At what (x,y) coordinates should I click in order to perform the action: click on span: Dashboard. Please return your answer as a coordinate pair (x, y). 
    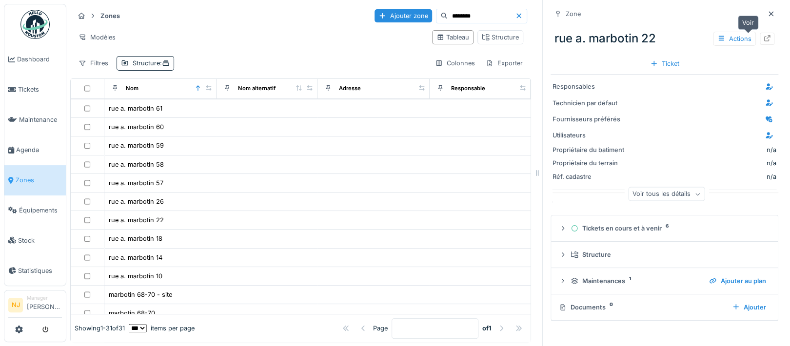
    Looking at the image, I should click on (40, 59).